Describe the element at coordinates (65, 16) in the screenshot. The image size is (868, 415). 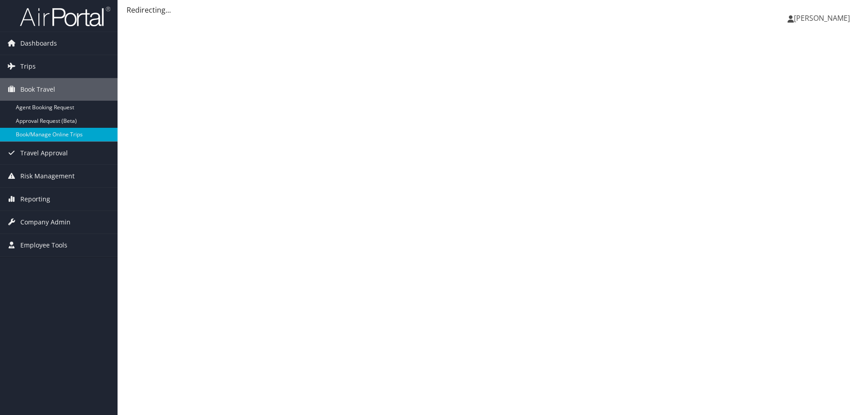
I see `img: airportal-logo.png` at that location.